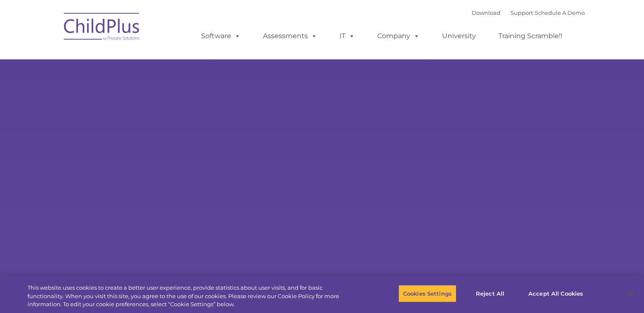 Image resolution: width=644 pixels, height=313 pixels. What do you see at coordinates (490, 293) in the screenshot?
I see `button: Reject All` at bounding box center [490, 293].